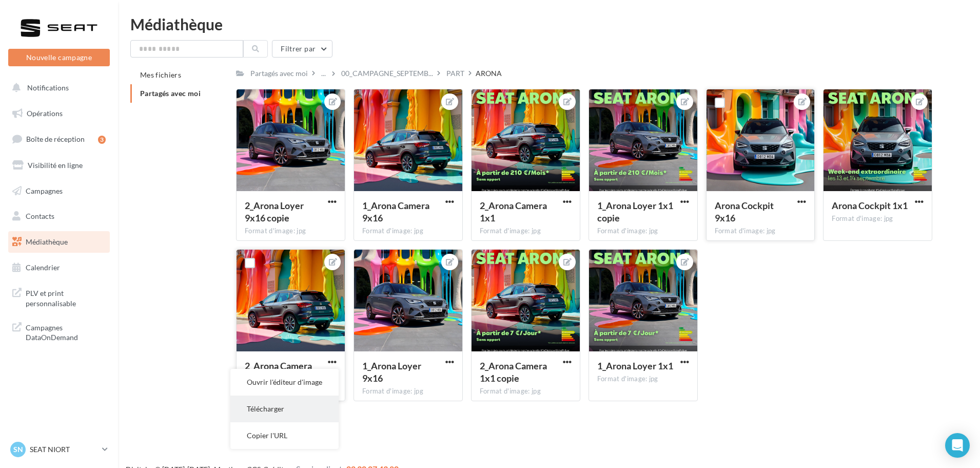 The image size is (980, 468). Describe the element at coordinates (549, 24) in the screenshot. I see `div: Médiathèque` at that location.